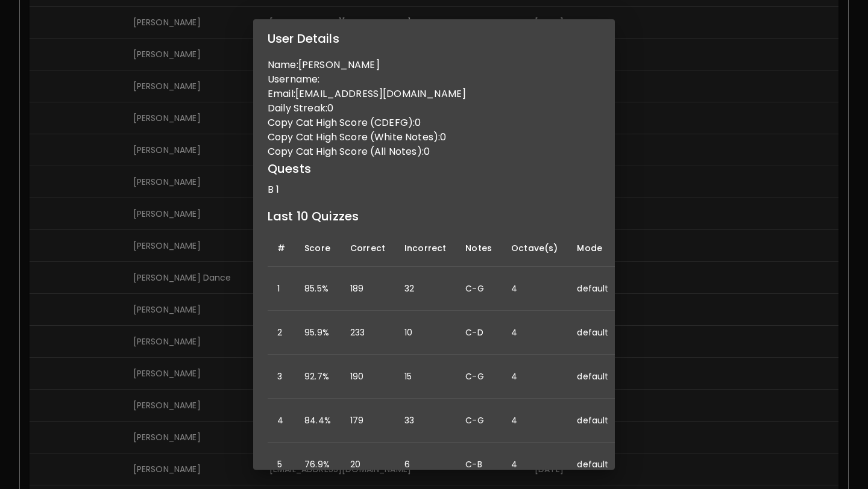 This screenshot has width=868, height=489. What do you see at coordinates (318, 288) in the screenshot?
I see `td: 85.5%` at bounding box center [318, 288].